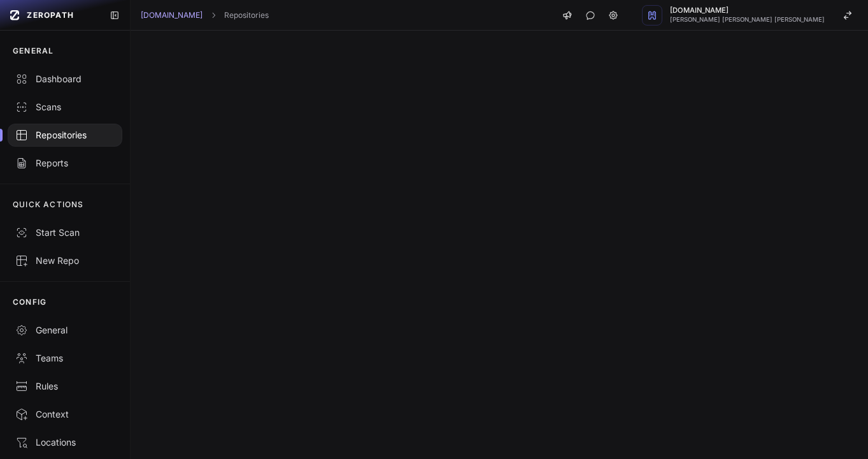 This screenshot has width=868, height=459. What do you see at coordinates (65, 414) in the screenshot?
I see `div: Context` at bounding box center [65, 414].